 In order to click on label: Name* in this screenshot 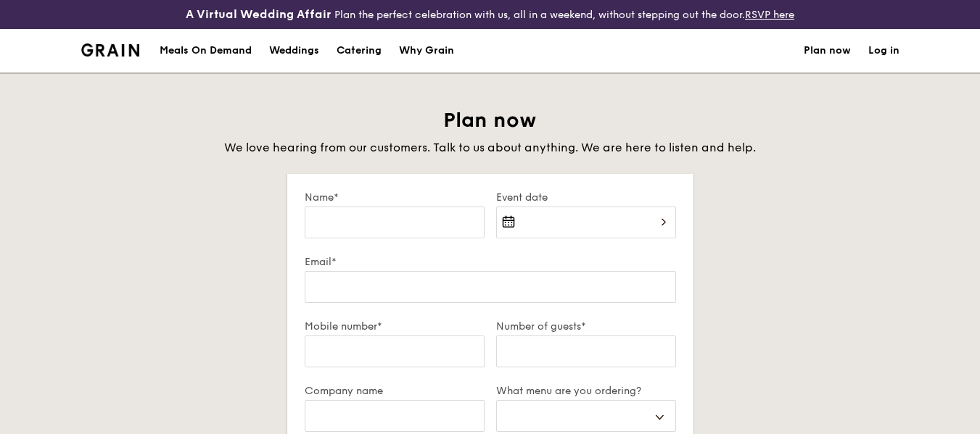, I will do `click(394, 197)`.